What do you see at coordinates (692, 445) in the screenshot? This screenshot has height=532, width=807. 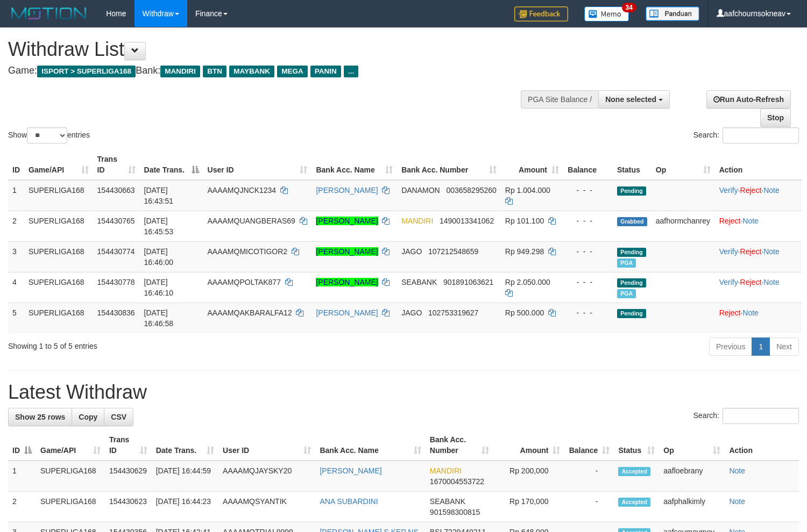 I see `th: Op: activate to sort column ascending` at bounding box center [692, 445].